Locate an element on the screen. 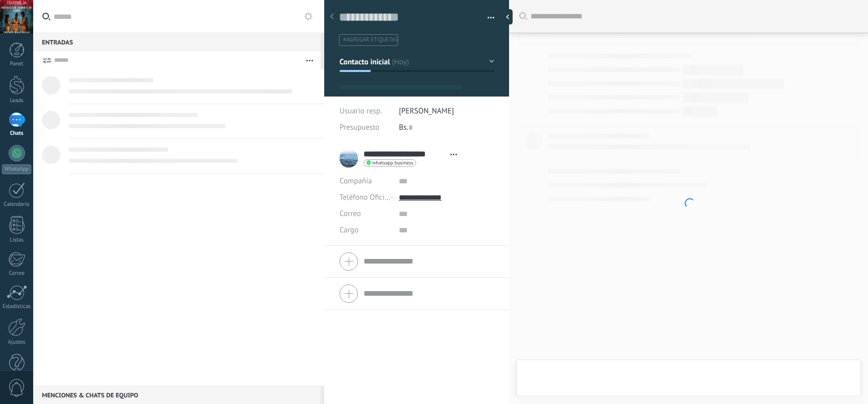 Image resolution: width=868 pixels, height=404 pixels. div: Leads is located at coordinates (17, 101).